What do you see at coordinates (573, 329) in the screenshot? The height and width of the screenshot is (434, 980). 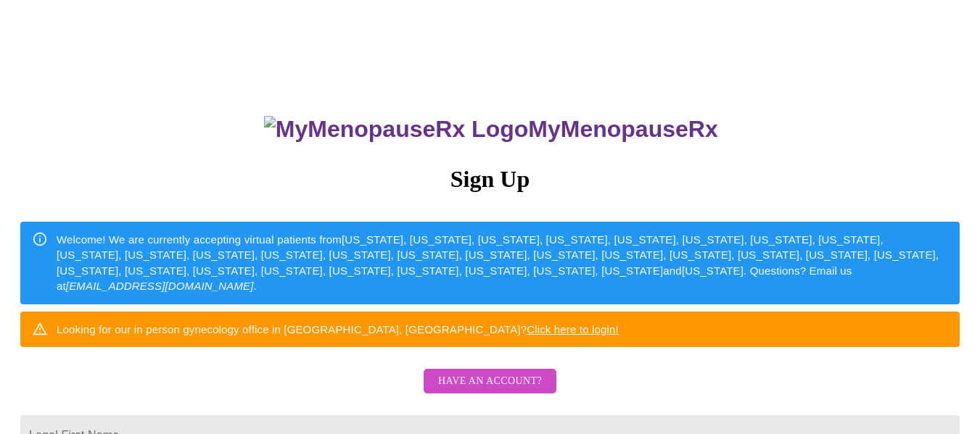 I see `a: Click here to login!` at bounding box center [573, 329].